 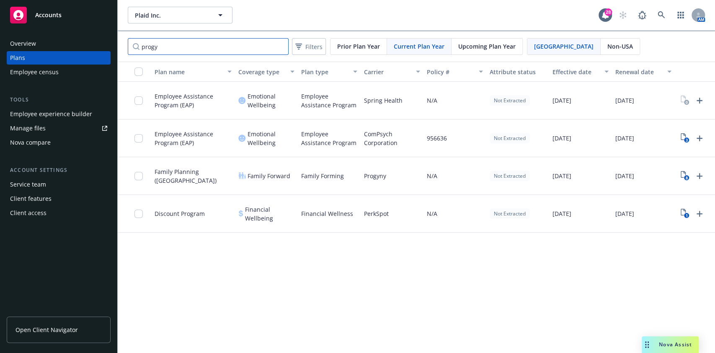 I want to click on span: Family Forming, so click(x=323, y=176).